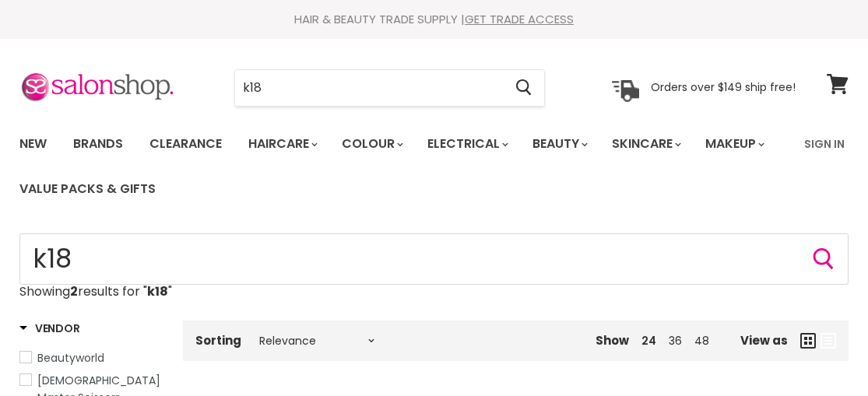 Image resolution: width=868 pixels, height=396 pixels. What do you see at coordinates (645, 144) in the screenshot?
I see `a: Skincare` at bounding box center [645, 144].